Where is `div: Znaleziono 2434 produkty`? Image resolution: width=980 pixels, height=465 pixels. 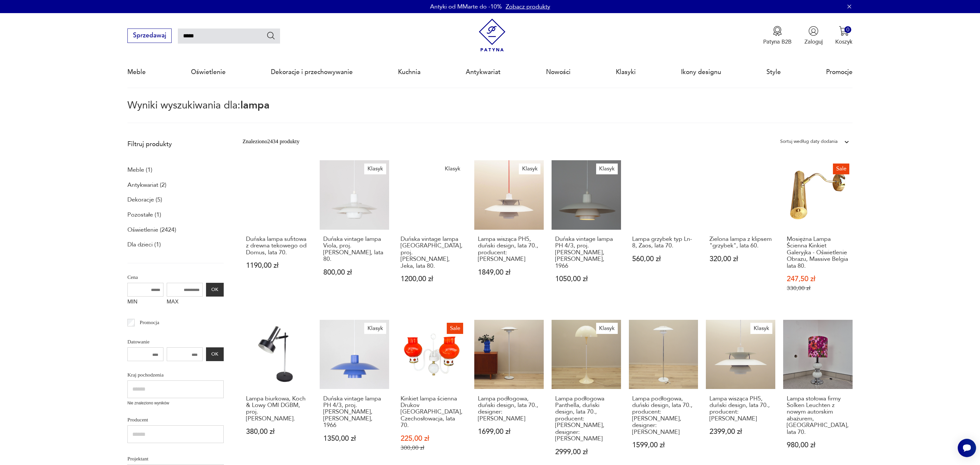 div: Znaleziono 2434 produkty is located at coordinates (271, 141).